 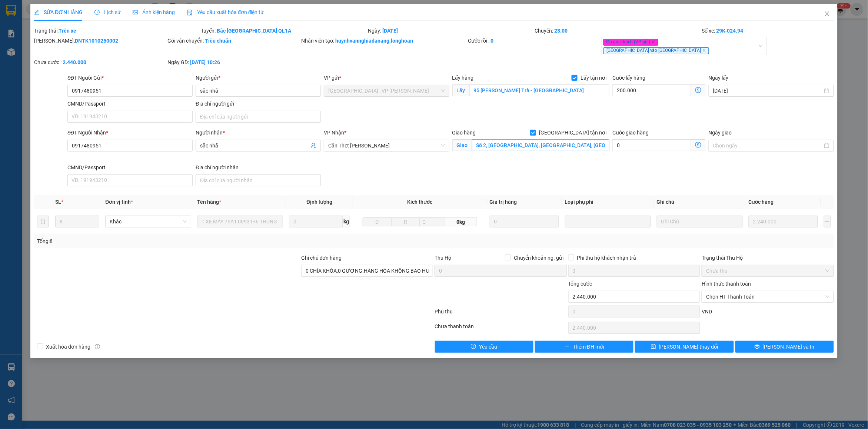 What do you see at coordinates (367, 271) in the screenshot?
I see `input: Ghi chú đơn hàng` at bounding box center [367, 271].